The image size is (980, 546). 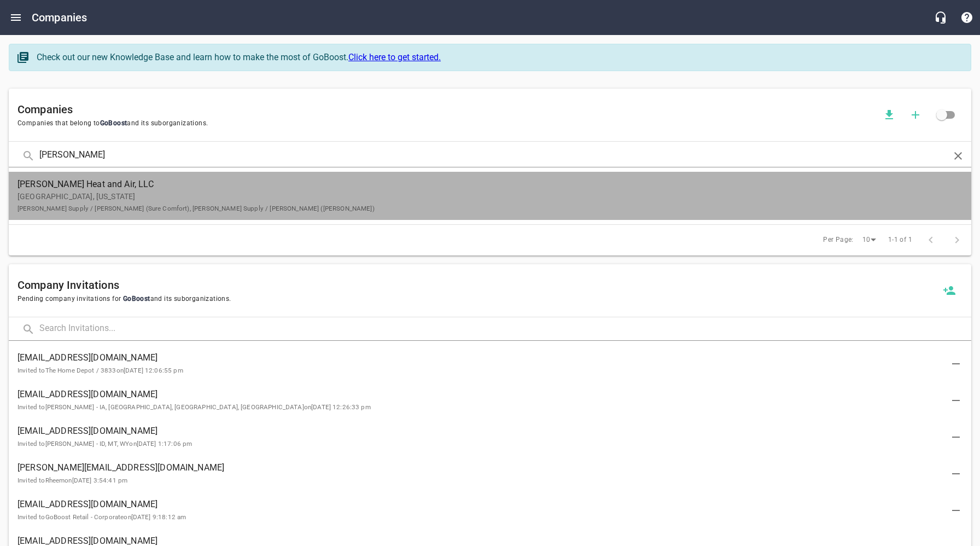 What do you see at coordinates (16, 17) in the screenshot?
I see `button: Open drawer` at bounding box center [16, 17].